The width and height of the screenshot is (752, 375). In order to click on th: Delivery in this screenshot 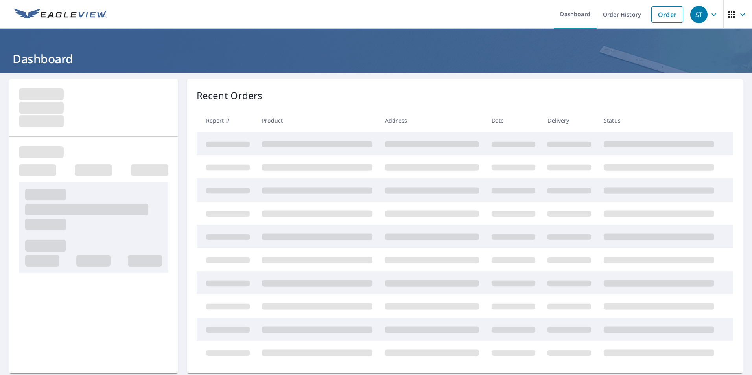, I will do `click(569, 120)`.